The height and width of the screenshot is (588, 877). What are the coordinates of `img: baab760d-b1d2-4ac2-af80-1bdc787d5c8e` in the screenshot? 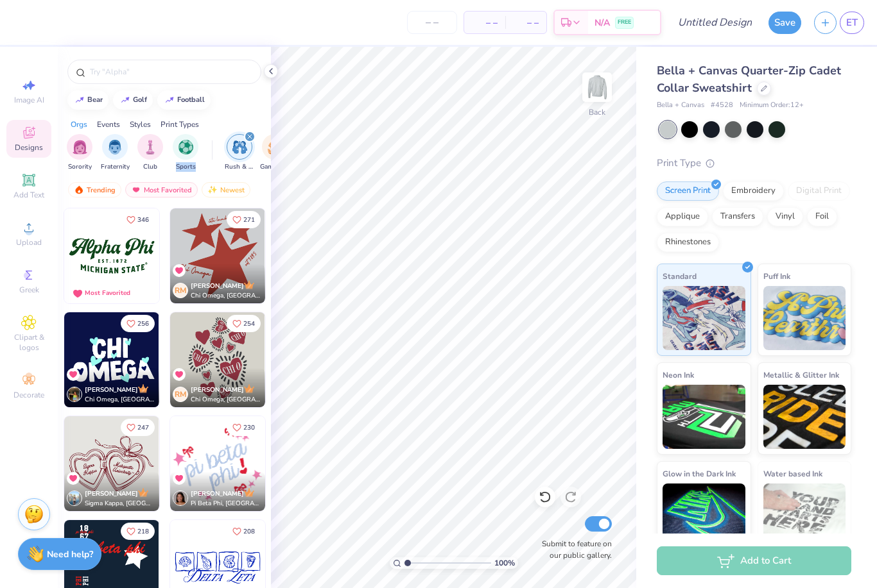 It's located at (217, 360).